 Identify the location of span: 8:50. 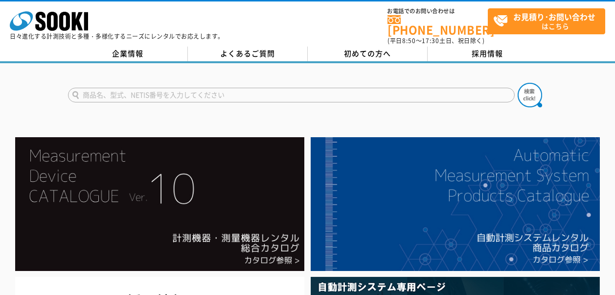
(409, 41).